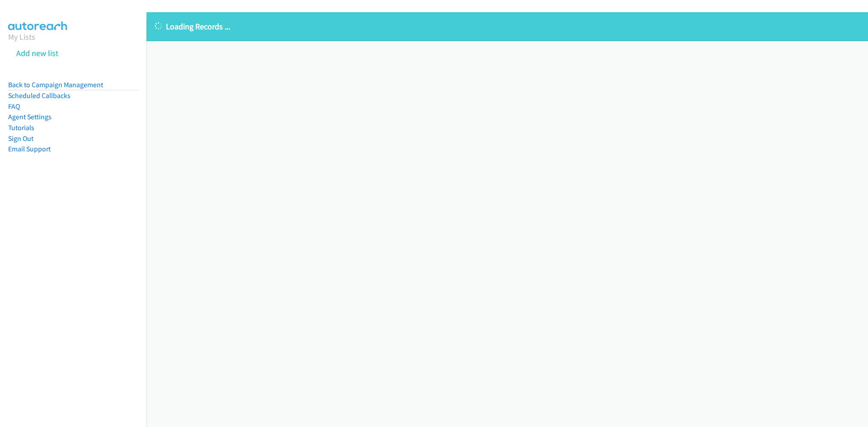  Describe the element at coordinates (55, 85) in the screenshot. I see `a: Back to Campaign Management` at that location.